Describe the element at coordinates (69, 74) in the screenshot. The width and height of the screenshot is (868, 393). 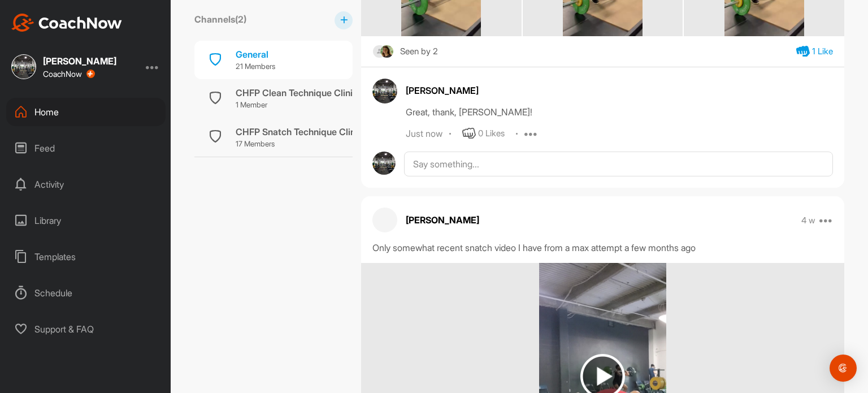
I see `div: CoachNow` at that location.